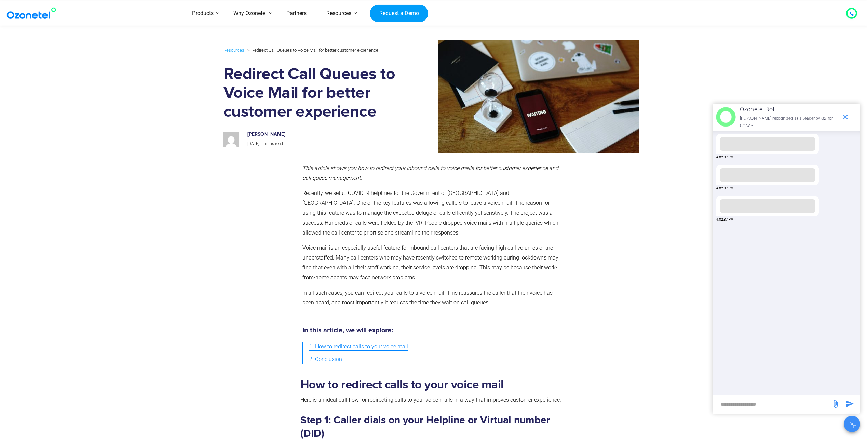 This screenshot has width=867, height=439. I want to click on span: 1. How to redirect calls to your voice mail, so click(358, 347).